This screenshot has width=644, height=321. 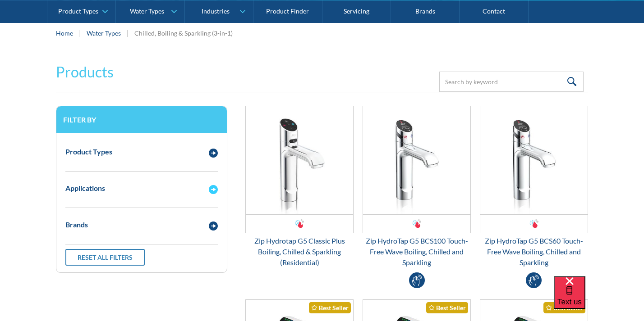 I want to click on div: Zip HydroTap G5 BCS100 Touch-Free Wave Boiling, Chilled and Sparkling, so click(x=417, y=252).